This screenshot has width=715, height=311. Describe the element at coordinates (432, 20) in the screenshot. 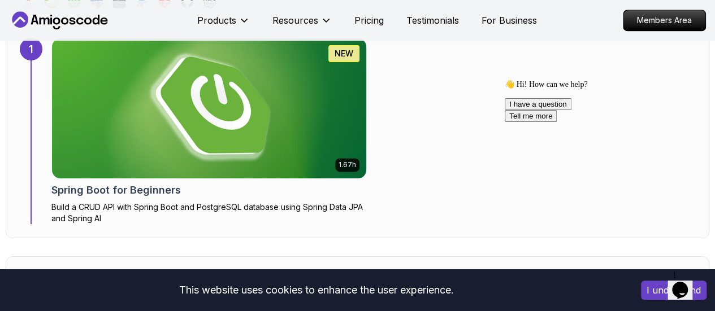

I see `a: Testimonials` at that location.